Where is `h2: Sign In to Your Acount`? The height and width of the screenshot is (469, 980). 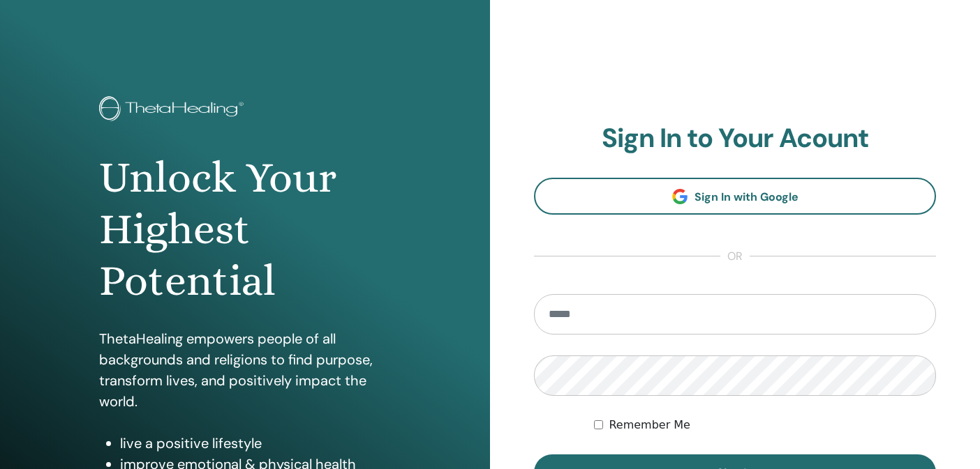 h2: Sign In to Your Acount is located at coordinates (735, 139).